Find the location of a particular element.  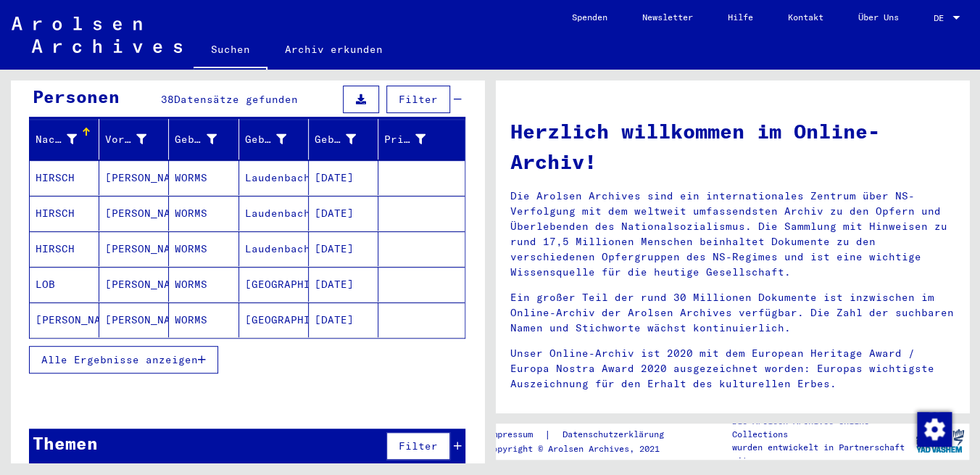

p: Copyright © Arolsen Archives, 2021 is located at coordinates (584, 449).